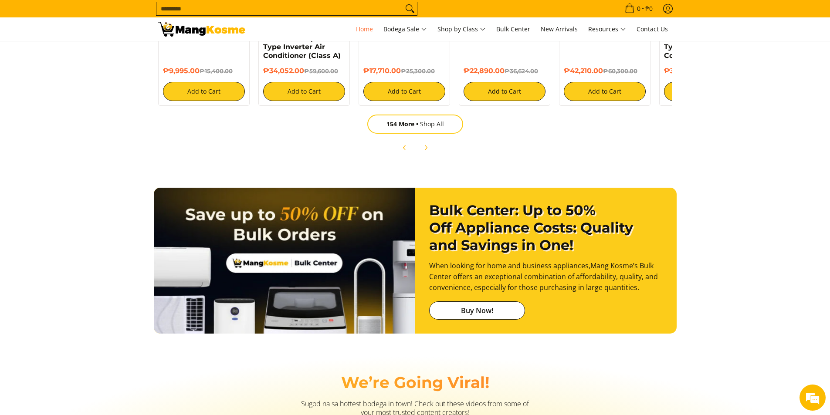 This screenshot has width=830, height=415. I want to click on nav: Main Menu, so click(463, 29).